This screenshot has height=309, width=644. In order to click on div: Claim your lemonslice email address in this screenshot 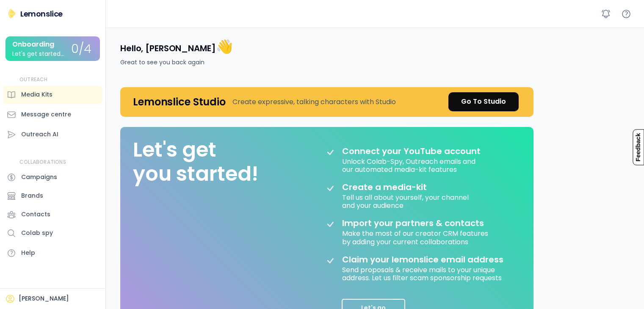, I will do `click(423, 260)`.